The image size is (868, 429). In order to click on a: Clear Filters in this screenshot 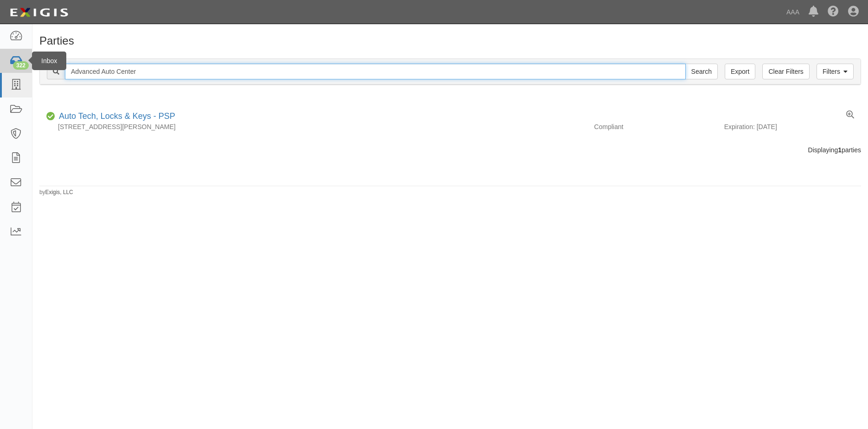, I will do `click(786, 72)`.